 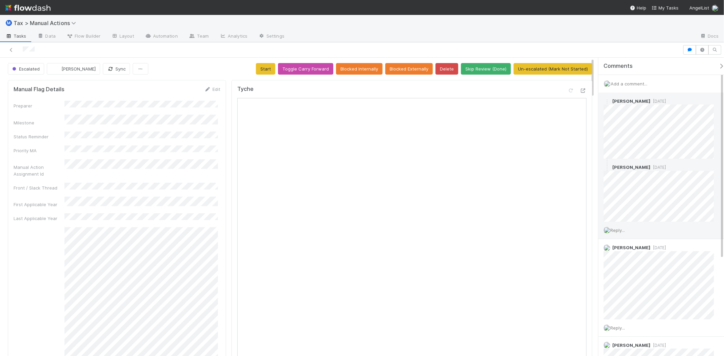 What do you see at coordinates (486, 69) in the screenshot?
I see `button: Skip Review (Done)` at bounding box center [486, 69].